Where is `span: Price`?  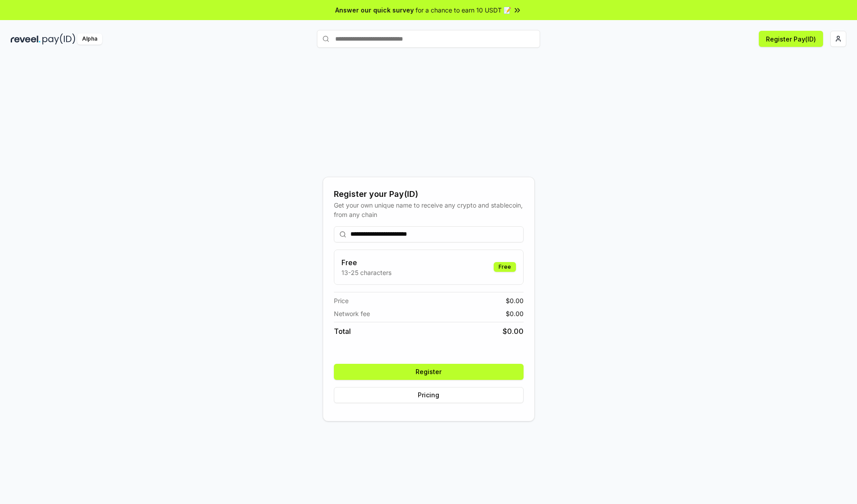 span: Price is located at coordinates (341, 300).